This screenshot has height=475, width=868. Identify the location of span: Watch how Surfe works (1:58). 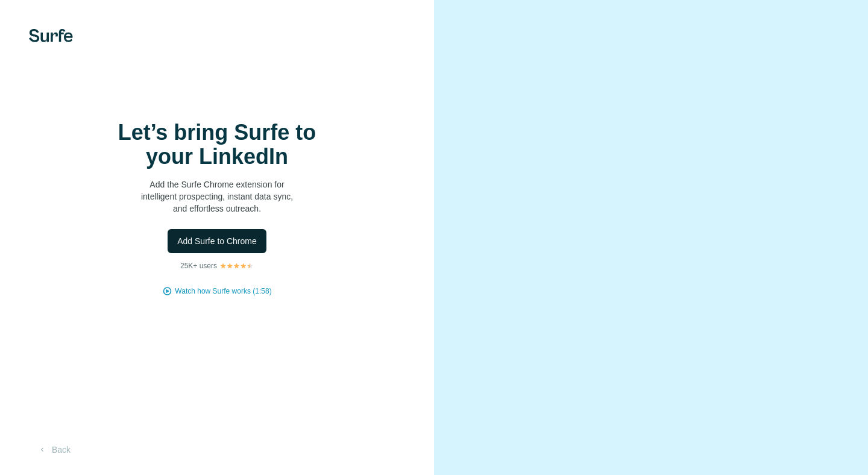
(223, 291).